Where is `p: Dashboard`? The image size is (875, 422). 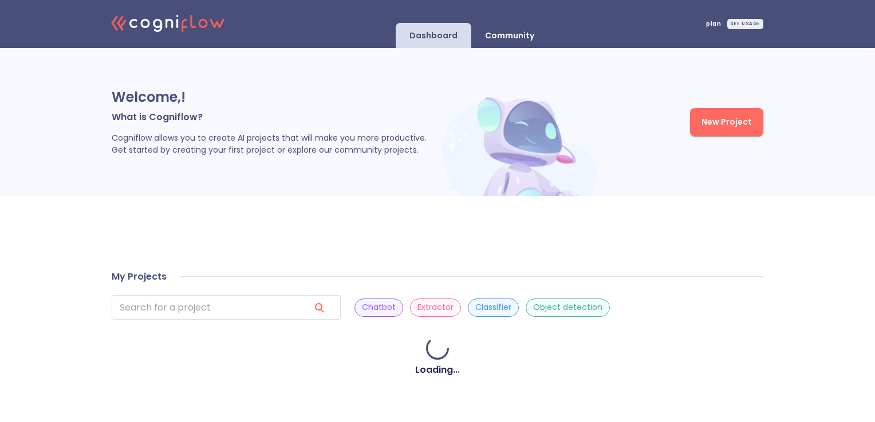 p: Dashboard is located at coordinates (433, 35).